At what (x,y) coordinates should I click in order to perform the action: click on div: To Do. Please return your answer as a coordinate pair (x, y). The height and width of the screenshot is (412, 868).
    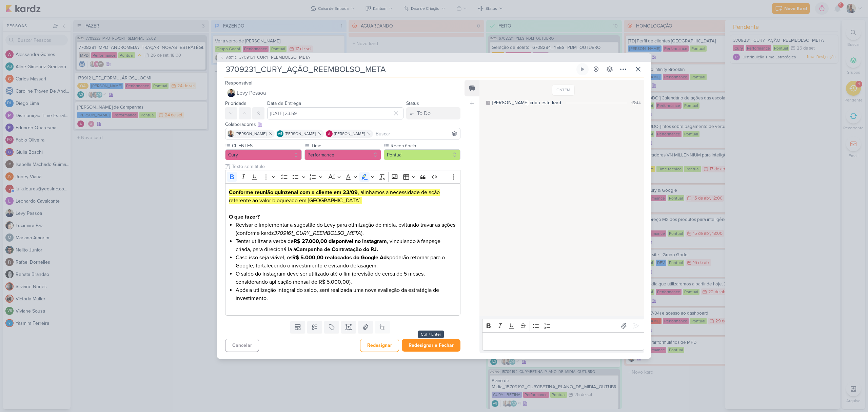
    Looking at the image, I should click on (424, 113).